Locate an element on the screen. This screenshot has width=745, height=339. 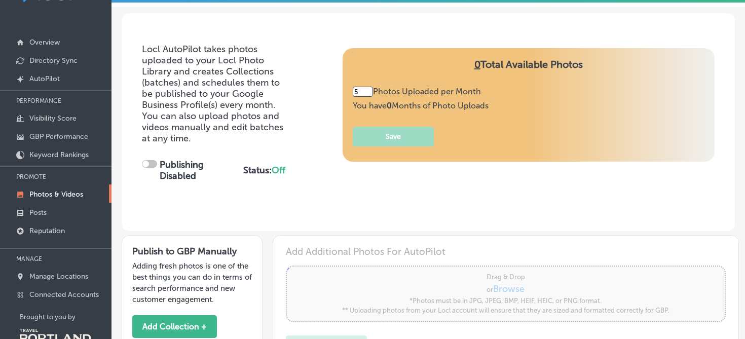
p: Keyword Rankings is located at coordinates (59, 154).